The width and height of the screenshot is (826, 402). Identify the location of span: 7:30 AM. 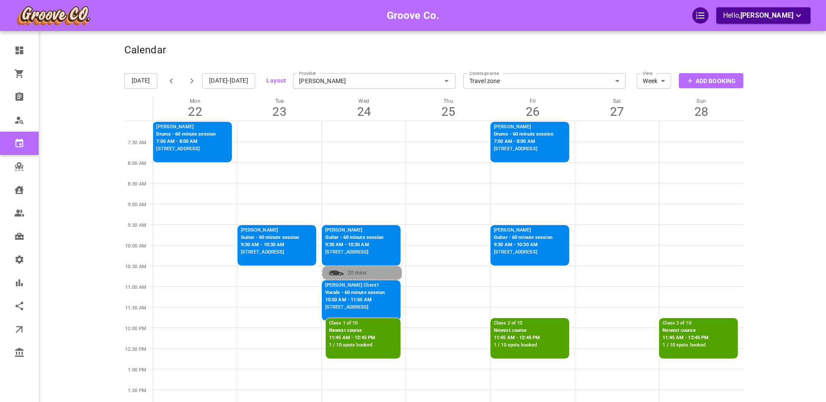
(137, 142).